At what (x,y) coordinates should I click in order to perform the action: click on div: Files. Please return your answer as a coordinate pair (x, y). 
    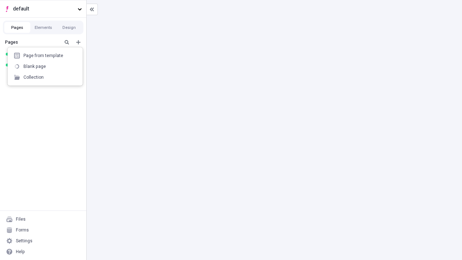
    Looking at the image, I should click on (21, 219).